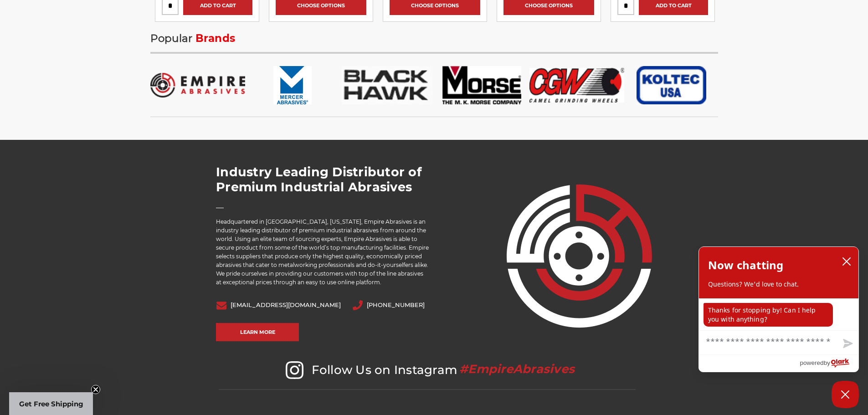 This screenshot has width=868, height=415. I want to click on span: Brands, so click(216, 38).